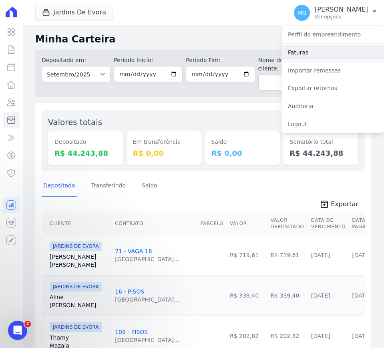 This screenshot has width=384, height=348. Describe the element at coordinates (74, 12) in the screenshot. I see `button: Jardins De Evora` at that location.